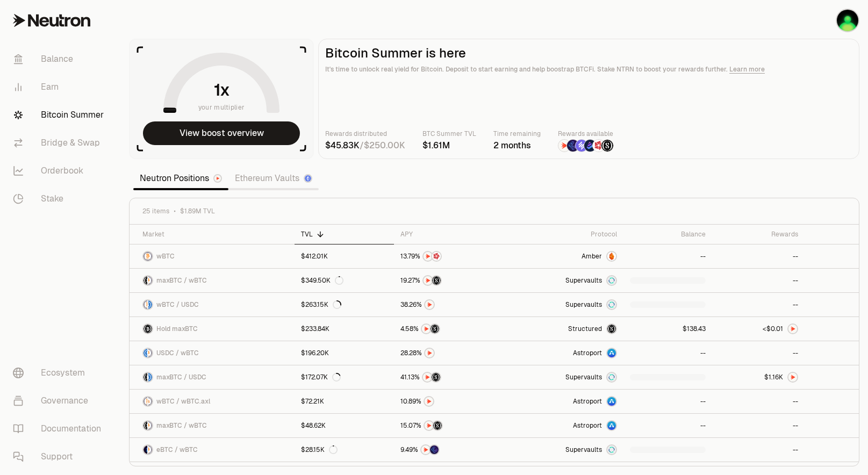 The height and width of the screenshot is (475, 868). I want to click on span: eBTC / wBTC, so click(177, 450).